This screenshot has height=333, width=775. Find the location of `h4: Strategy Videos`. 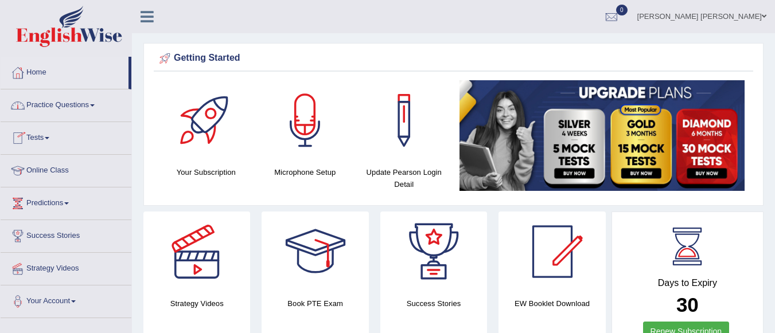

h4: Strategy Videos is located at coordinates (197, 304).